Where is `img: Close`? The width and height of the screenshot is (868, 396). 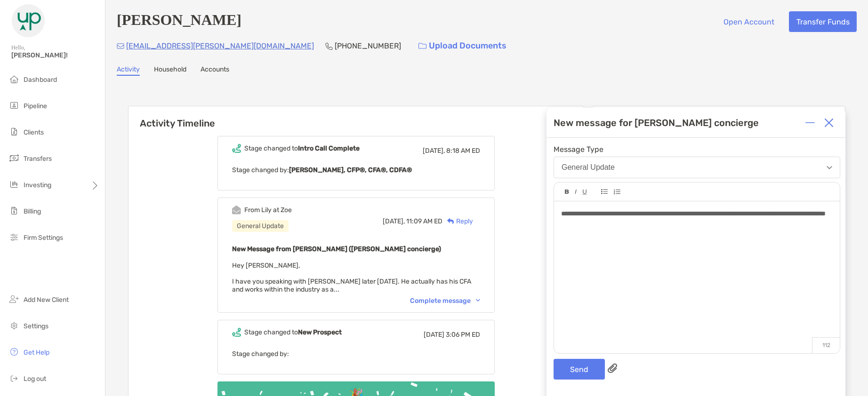
img: Close is located at coordinates (829, 123).